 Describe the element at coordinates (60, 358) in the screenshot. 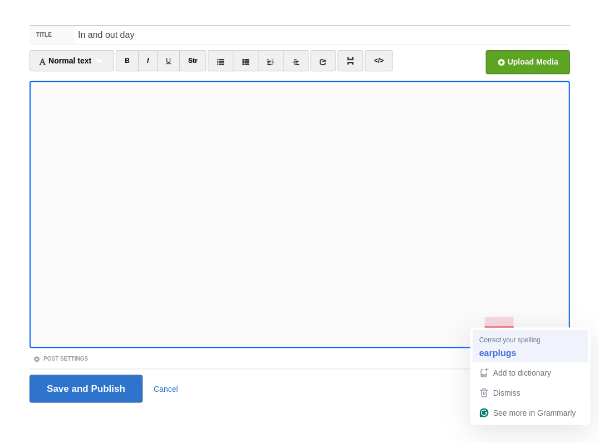

I see `a: Post Settings` at that location.